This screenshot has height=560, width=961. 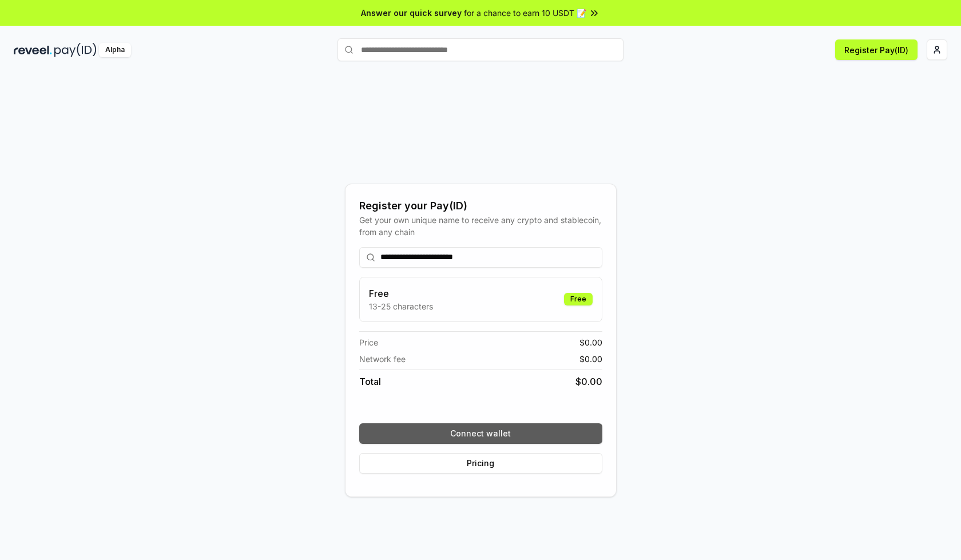 I want to click on button: Connect wallet, so click(x=480, y=433).